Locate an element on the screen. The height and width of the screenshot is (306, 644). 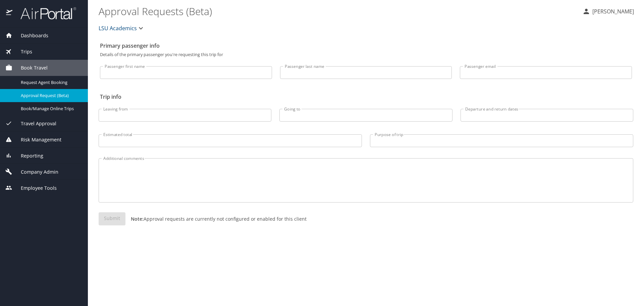
img: airportal-logo.png is located at coordinates (44, 13).